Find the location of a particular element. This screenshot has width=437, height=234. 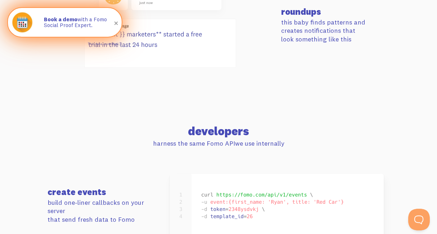

p: build one-liner callbacks on your server that send fresh data to Fomo is located at coordinates (102, 211).